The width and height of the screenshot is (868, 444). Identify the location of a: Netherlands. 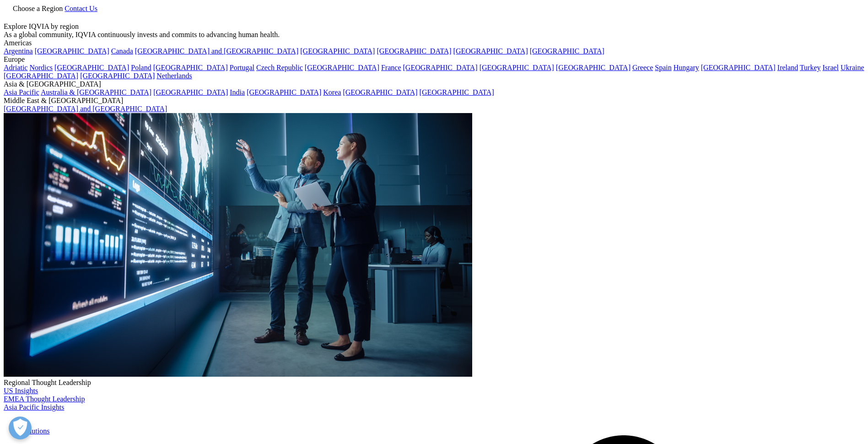
(174, 75).